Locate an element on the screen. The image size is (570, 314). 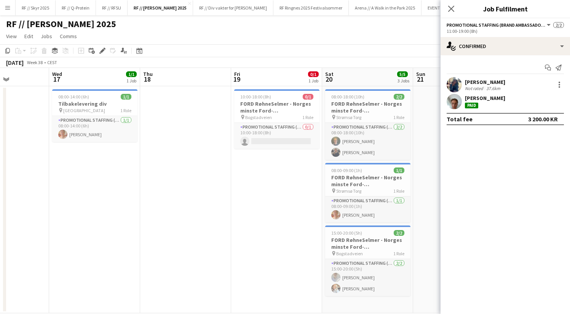
button: Promotional Staffing (Brand Ambassadors) is located at coordinates (499, 25).